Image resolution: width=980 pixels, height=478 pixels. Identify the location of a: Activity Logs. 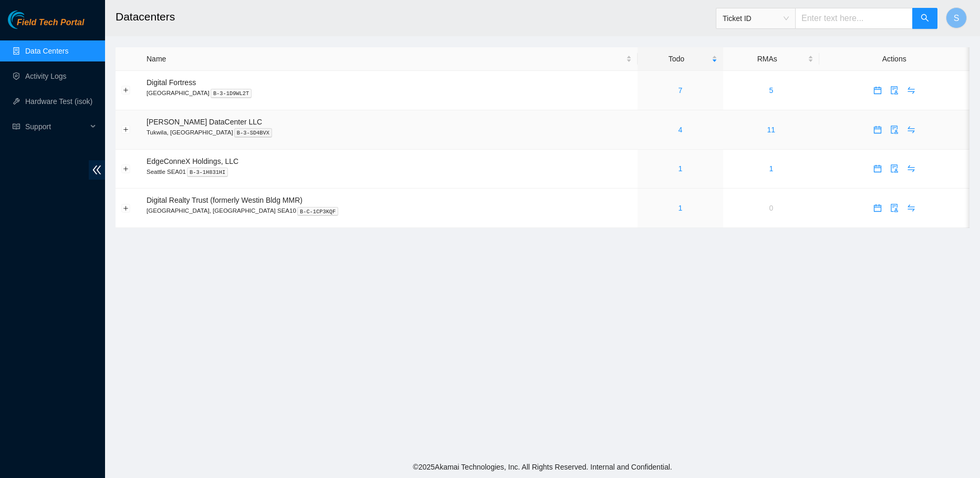
(45, 76).